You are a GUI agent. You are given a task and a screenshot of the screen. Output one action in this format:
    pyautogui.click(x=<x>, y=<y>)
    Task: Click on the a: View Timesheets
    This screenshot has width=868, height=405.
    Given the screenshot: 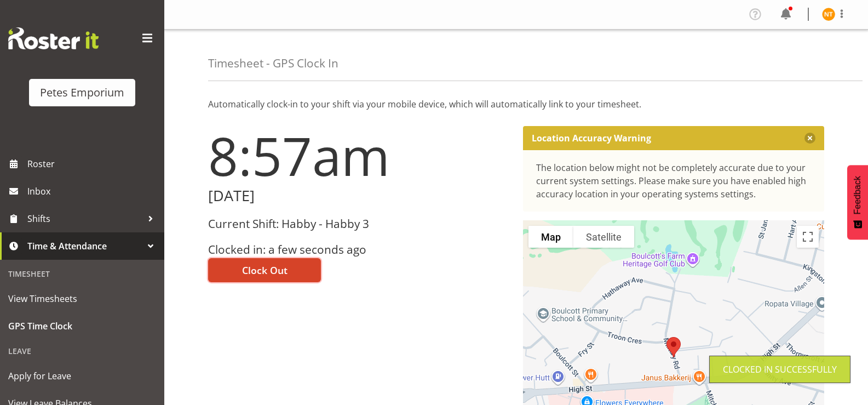 What is the action you would take?
    pyautogui.click(x=82, y=299)
    